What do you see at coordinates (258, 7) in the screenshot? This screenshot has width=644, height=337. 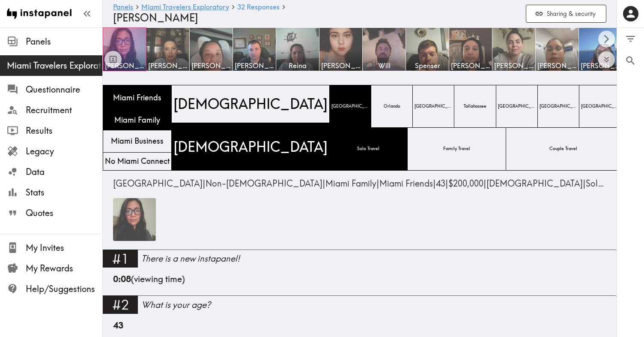 I see `span: 32 Responses` at bounding box center [258, 7].